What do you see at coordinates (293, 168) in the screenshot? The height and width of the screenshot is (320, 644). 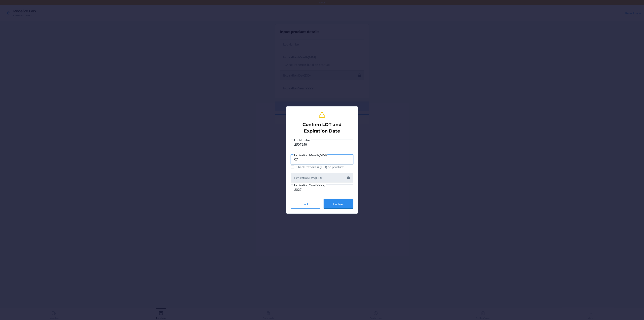 I see `input: Check if there is (DD) on product` at bounding box center [293, 168].